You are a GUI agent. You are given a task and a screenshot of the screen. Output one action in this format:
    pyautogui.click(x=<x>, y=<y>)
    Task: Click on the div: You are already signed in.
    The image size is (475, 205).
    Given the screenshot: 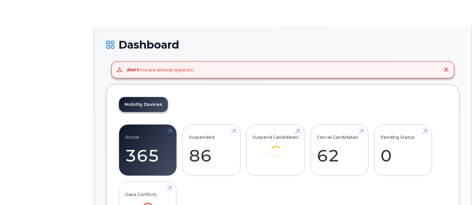 What is the action you would take?
    pyautogui.click(x=161, y=70)
    